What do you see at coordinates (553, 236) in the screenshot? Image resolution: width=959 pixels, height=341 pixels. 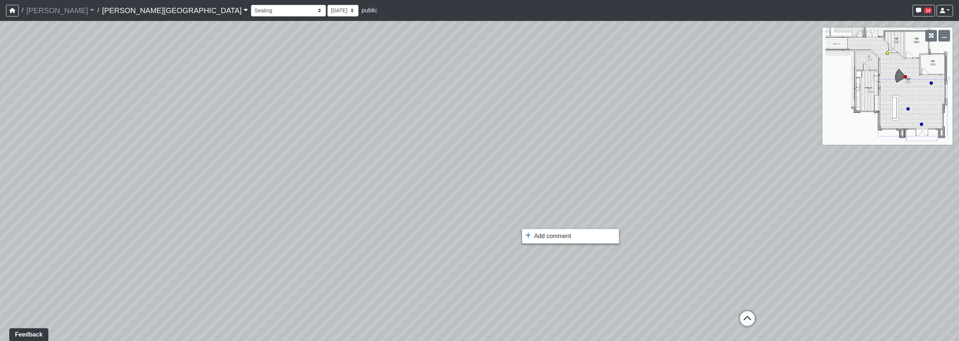 I see `span: Add comment` at bounding box center [553, 236].